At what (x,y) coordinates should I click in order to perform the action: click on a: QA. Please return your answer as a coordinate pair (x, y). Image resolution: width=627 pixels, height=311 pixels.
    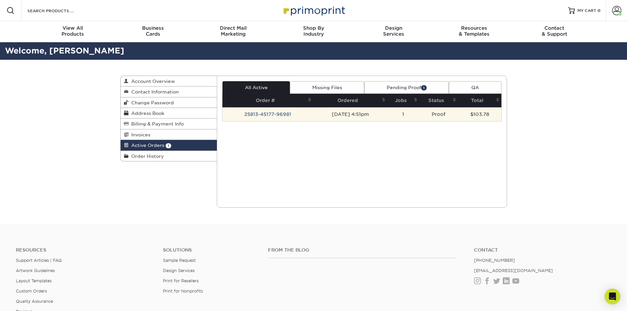
    Looking at the image, I should click on (475, 88).